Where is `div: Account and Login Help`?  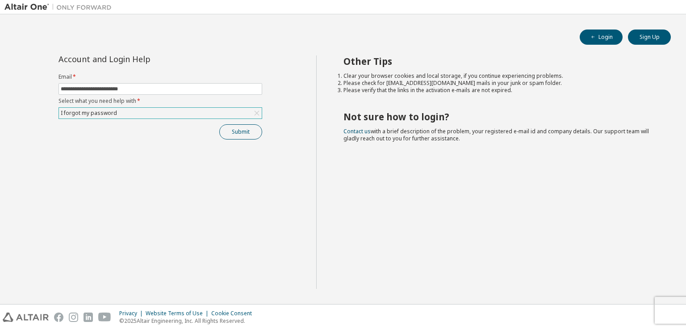 div: Account and Login Help is located at coordinates (140, 59).